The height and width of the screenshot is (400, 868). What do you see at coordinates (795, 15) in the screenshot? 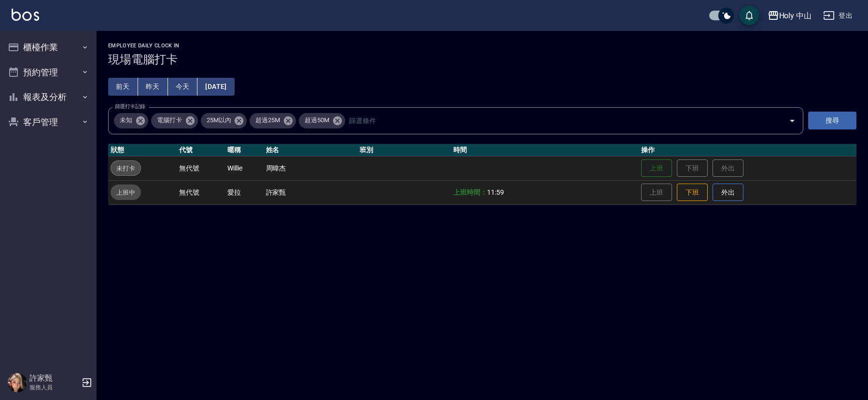
I see `div: Holy 中山` at bounding box center [795, 15].